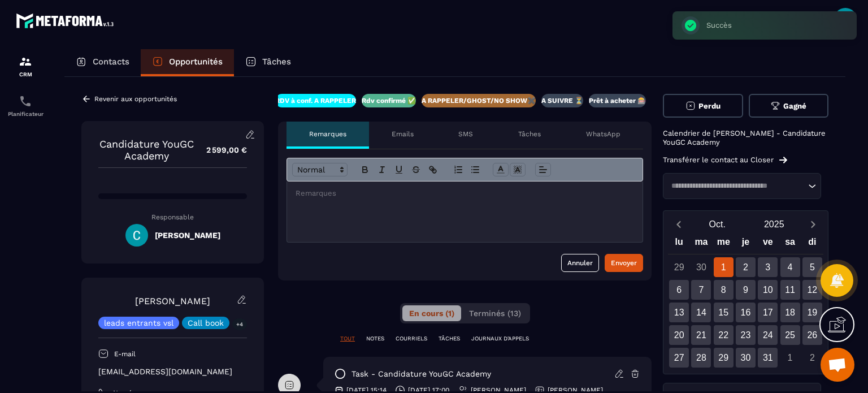 The width and height of the screenshot is (868, 393). Describe the element at coordinates (794, 106) in the screenshot. I see `span: Gagné` at that location.